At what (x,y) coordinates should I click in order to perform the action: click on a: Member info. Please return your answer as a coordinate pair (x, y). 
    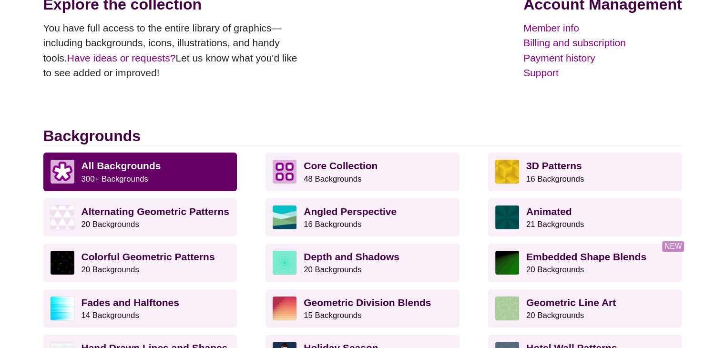
    Looking at the image, I should click on (603, 28).